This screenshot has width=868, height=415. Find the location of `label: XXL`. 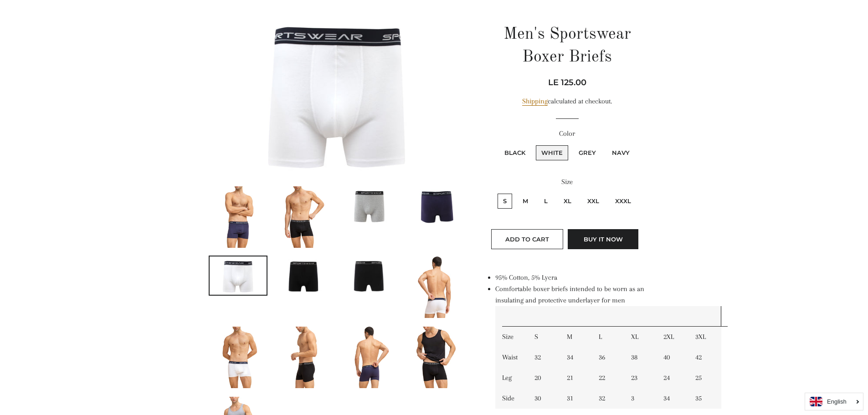

label: XXL is located at coordinates (593, 201).